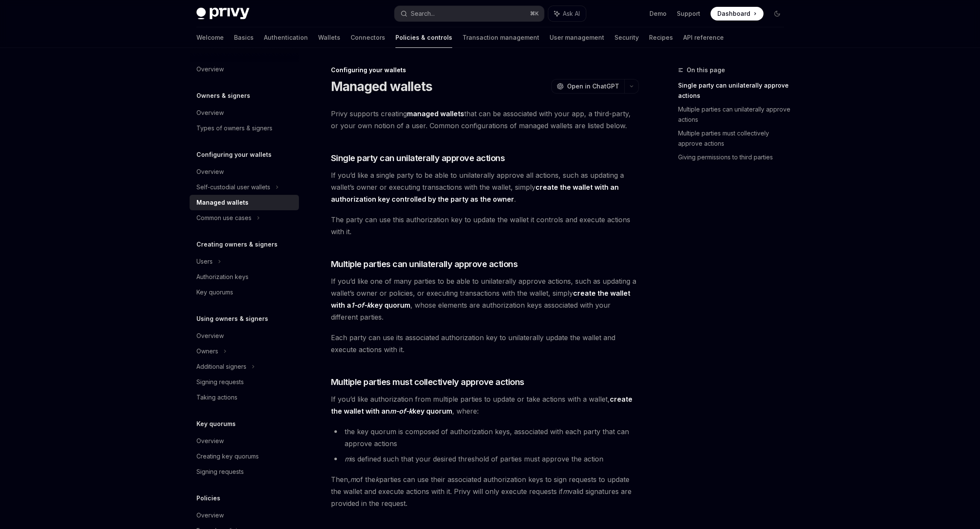 The width and height of the screenshot is (980, 529). Describe the element at coordinates (234, 128) in the screenshot. I see `div: Types of owners & signers` at that location.